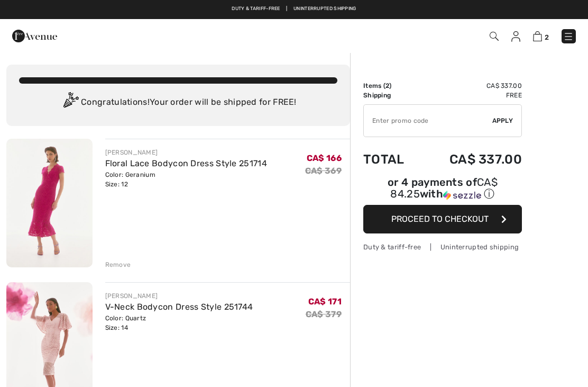 This screenshot has height=387, width=588. What do you see at coordinates (34, 36) in the screenshot?
I see `img: 1ère Avenue` at bounding box center [34, 36].